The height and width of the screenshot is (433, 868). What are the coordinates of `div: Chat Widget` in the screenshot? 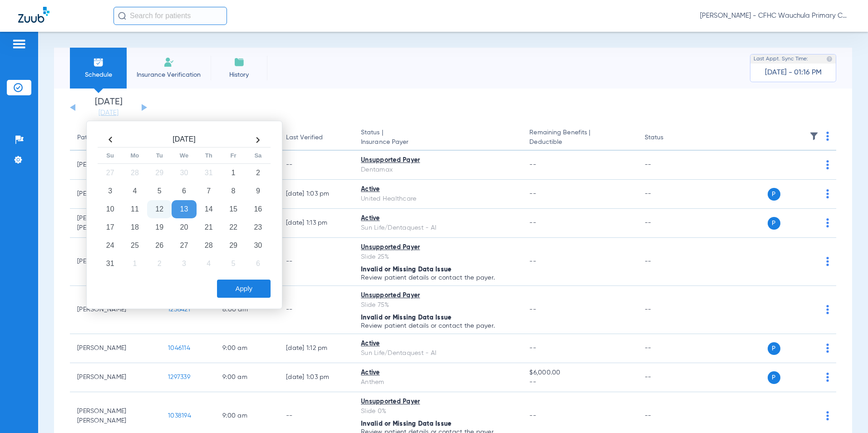 It's located at (845, 411).